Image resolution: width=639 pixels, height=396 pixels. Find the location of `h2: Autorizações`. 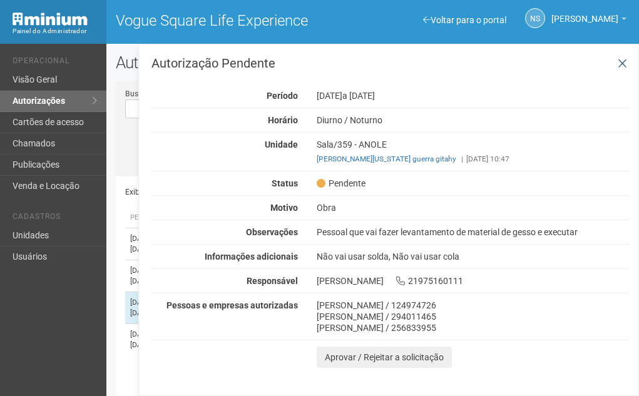

h2: Autorizações is located at coordinates (372, 63).